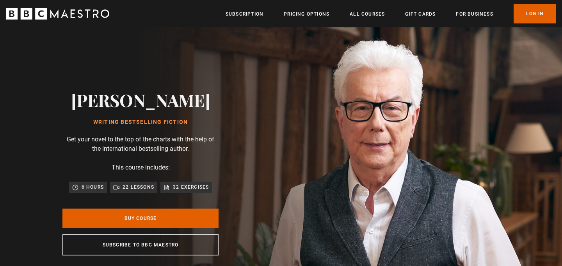 The height and width of the screenshot is (266, 562). What do you see at coordinates (57, 14) in the screenshot?
I see `svg: BBC Maestro` at bounding box center [57, 14].